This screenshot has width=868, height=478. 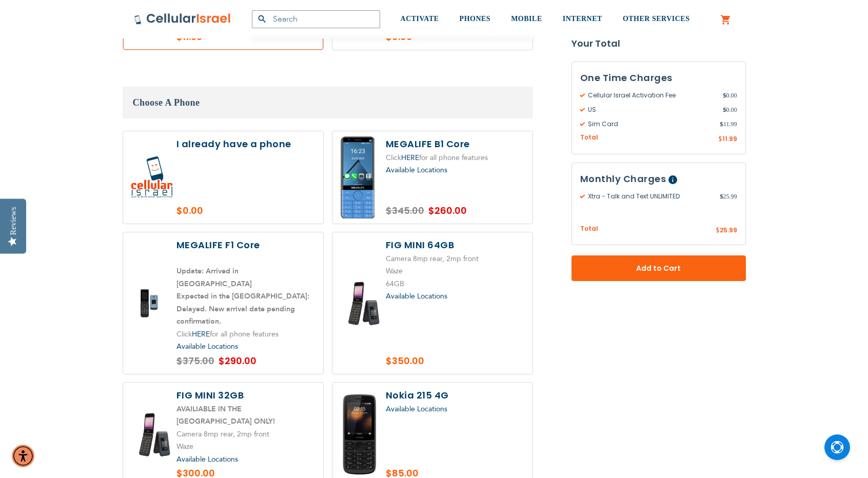 I want to click on h3: One Time Charges, so click(x=659, y=78).